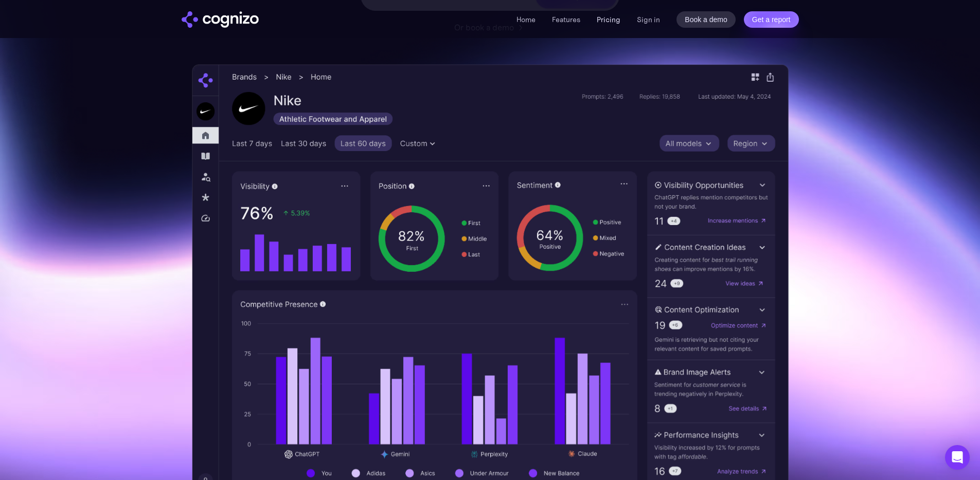  What do you see at coordinates (609, 20) in the screenshot?
I see `a: Pricing` at bounding box center [609, 20].